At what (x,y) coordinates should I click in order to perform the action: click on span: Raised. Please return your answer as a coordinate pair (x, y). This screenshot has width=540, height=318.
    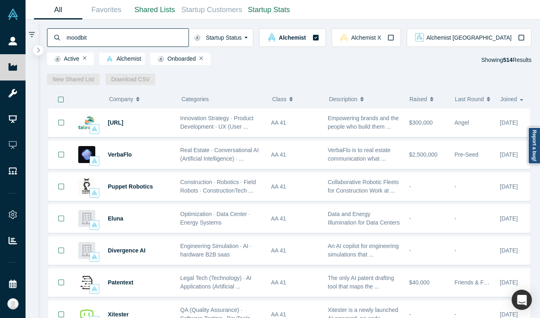
    Looking at the image, I should click on (418, 99).